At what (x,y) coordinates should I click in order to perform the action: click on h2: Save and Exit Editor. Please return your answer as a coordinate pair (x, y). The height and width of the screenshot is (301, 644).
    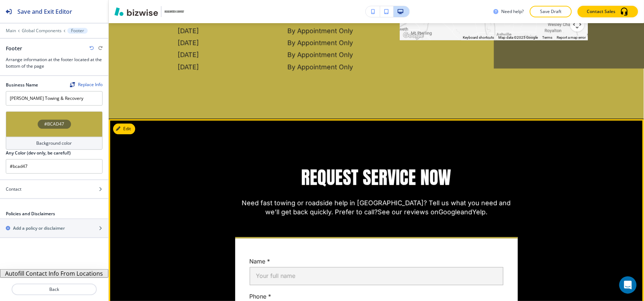
    Looking at the image, I should click on (44, 12).